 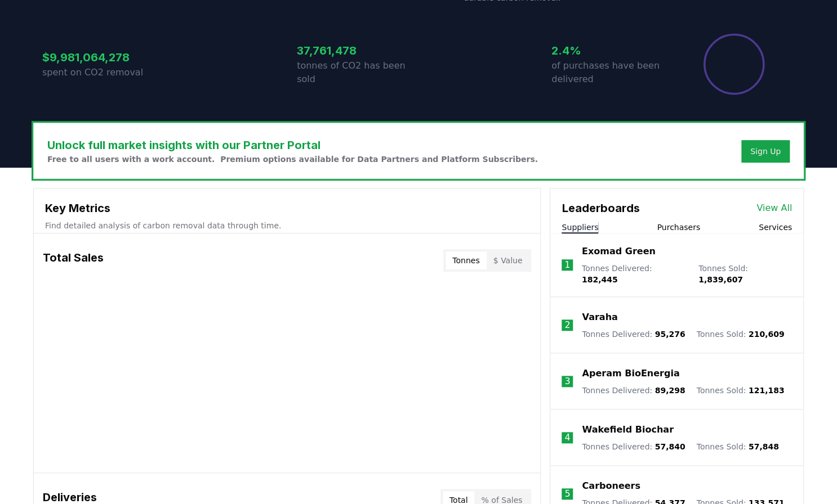 I want to click on span: 1,839,607, so click(x=720, y=280).